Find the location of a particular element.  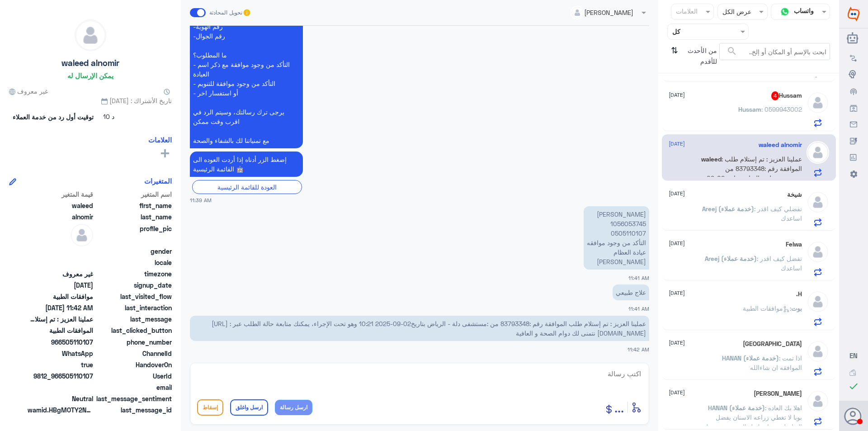

span: اسم المتغير is located at coordinates (133, 194).